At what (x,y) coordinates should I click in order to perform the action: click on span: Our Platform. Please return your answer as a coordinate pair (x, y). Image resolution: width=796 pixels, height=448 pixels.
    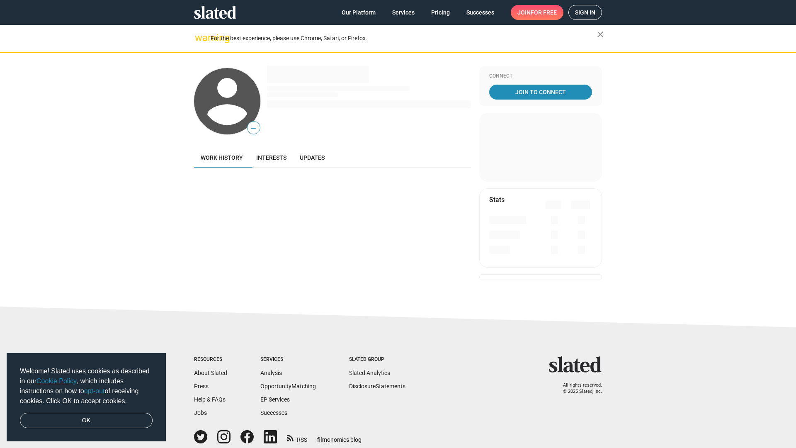
    Looking at the image, I should click on (358, 12).